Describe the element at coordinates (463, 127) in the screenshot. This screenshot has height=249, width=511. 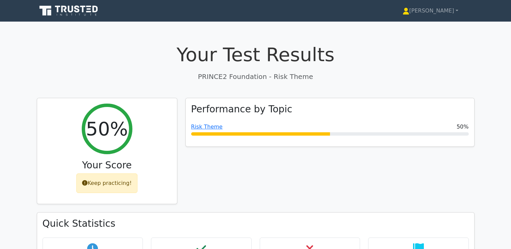
I see `span: 50%` at that location.